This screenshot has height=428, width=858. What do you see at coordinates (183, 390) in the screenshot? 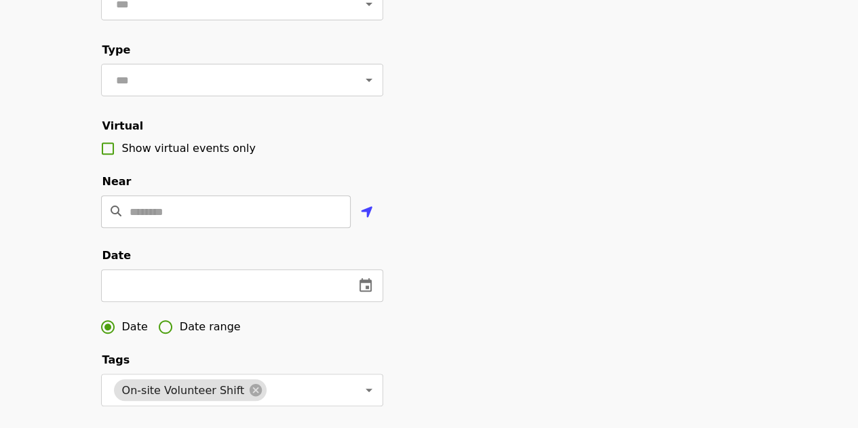
I see `span: On-site Volunteer Shift` at bounding box center [183, 390].